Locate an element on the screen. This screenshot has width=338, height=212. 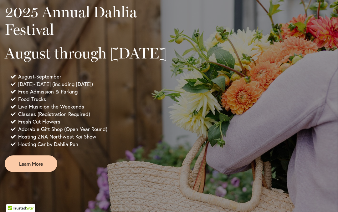
h2: 2025 Annual Dahlia Festival is located at coordinates (91, 21).